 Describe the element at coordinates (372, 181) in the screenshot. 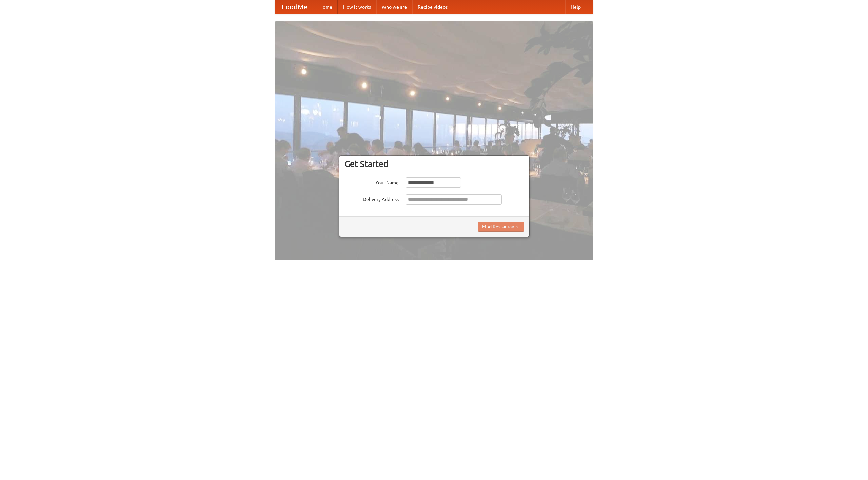

I see `label: Your Name` at that location.